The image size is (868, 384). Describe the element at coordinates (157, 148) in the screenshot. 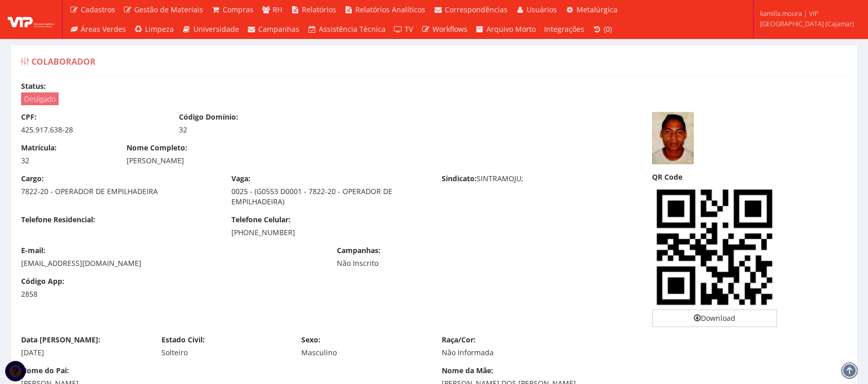

I see `label: Nome Completo:` at that location.